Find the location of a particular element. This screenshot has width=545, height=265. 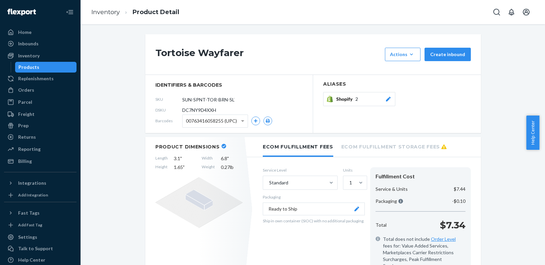

li: Ecom Fulfillment Storage Fees is located at coordinates (394, 146).